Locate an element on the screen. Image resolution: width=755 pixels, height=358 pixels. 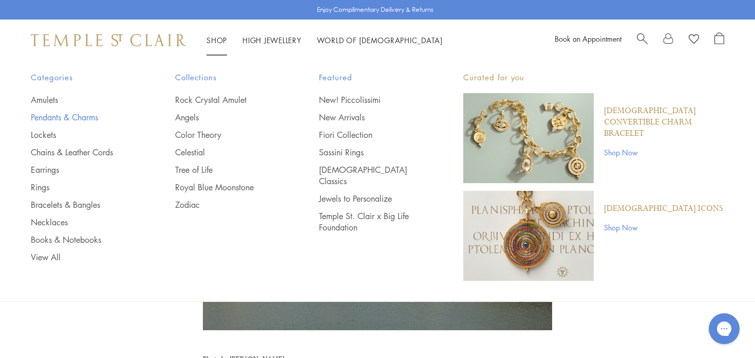
a: Bracelets & Bangles is located at coordinates (82, 205).